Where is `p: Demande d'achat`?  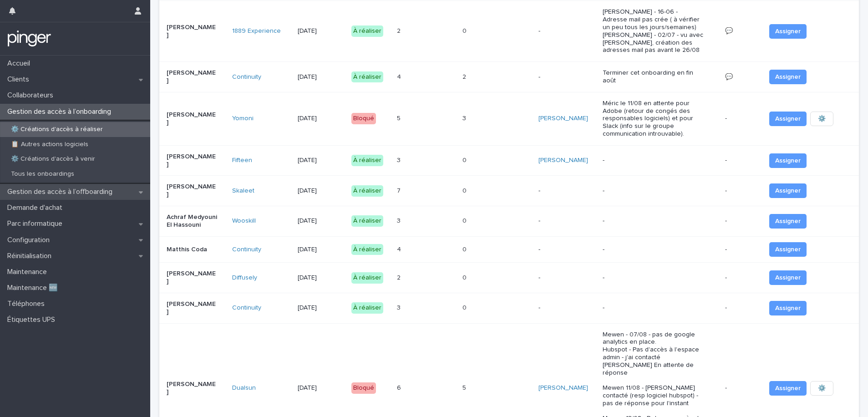
p: Demande d'achat is located at coordinates (36, 208).